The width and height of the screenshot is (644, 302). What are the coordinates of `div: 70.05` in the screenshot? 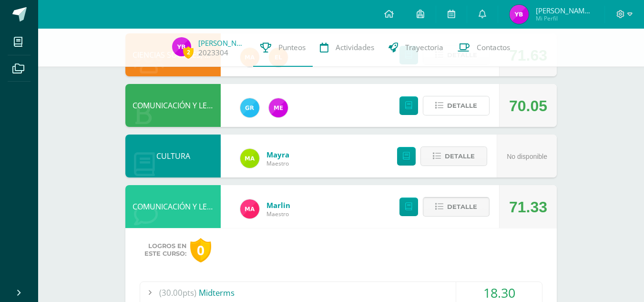 It's located at (528, 106).